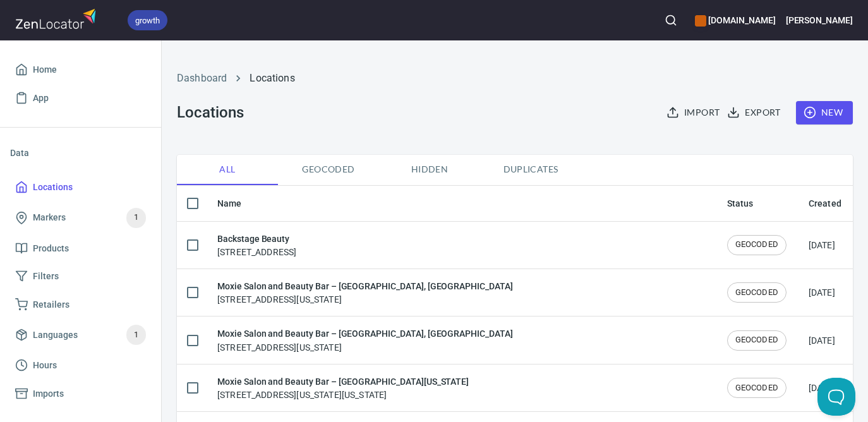 The image size is (868, 422). What do you see at coordinates (45, 276) in the screenshot?
I see `span: Filters` at bounding box center [45, 276].